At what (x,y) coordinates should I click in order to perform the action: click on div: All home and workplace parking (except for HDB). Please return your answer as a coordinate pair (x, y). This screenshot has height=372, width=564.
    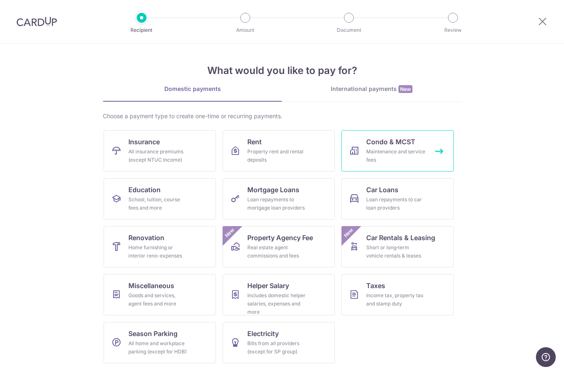
    Looking at the image, I should click on (158, 347).